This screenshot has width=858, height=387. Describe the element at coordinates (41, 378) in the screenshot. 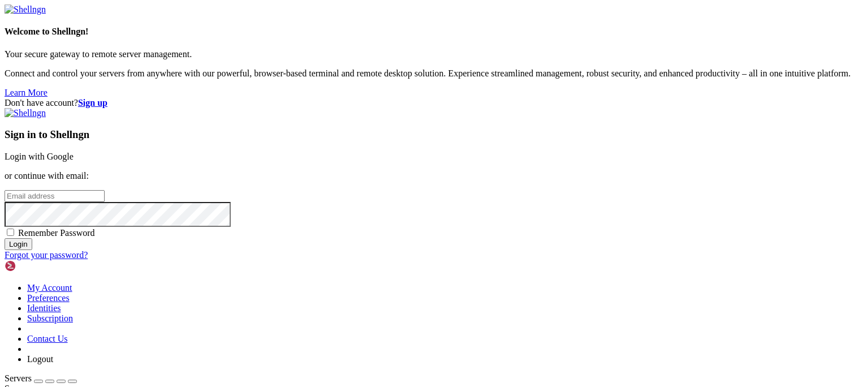

I see `a: Servers` at that location.